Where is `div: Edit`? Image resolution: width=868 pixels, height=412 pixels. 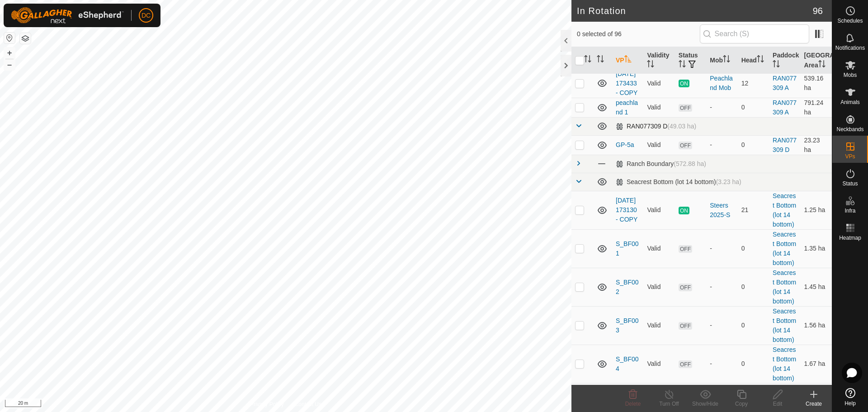 div: Edit is located at coordinates (778, 404).